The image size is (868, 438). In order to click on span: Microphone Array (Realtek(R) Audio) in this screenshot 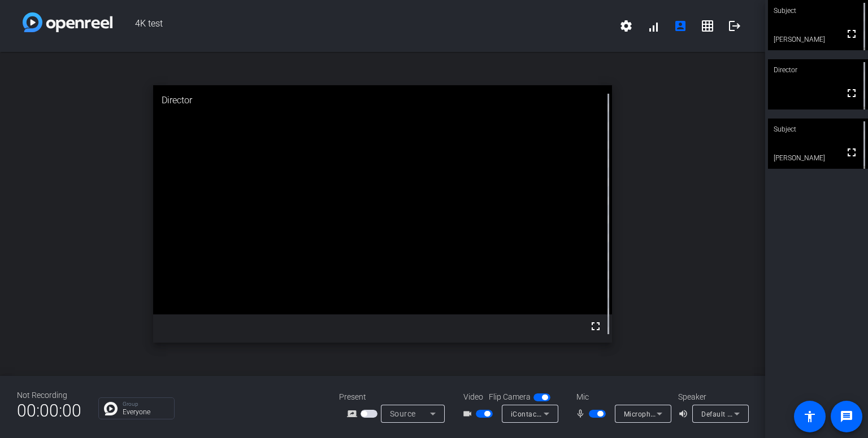, I will do `click(684, 414)`.